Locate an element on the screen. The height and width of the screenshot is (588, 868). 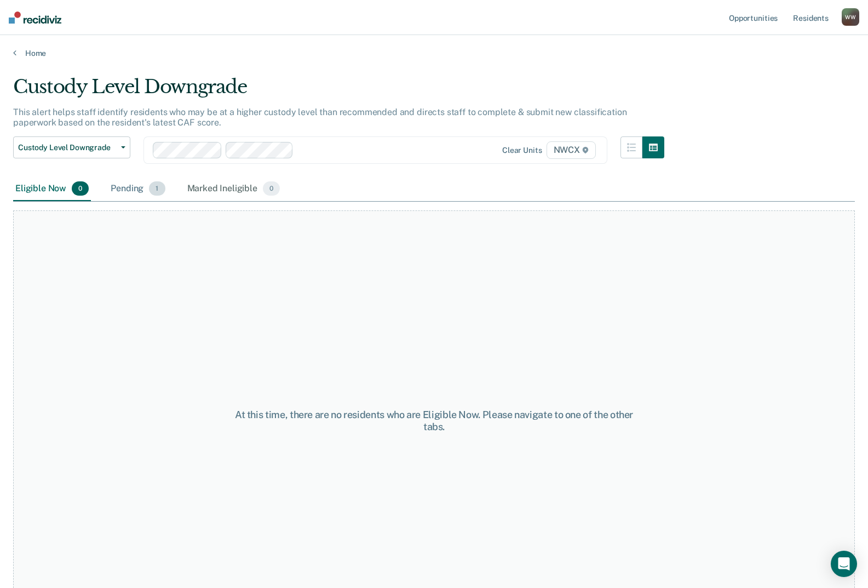
div: W W is located at coordinates (850, 17).